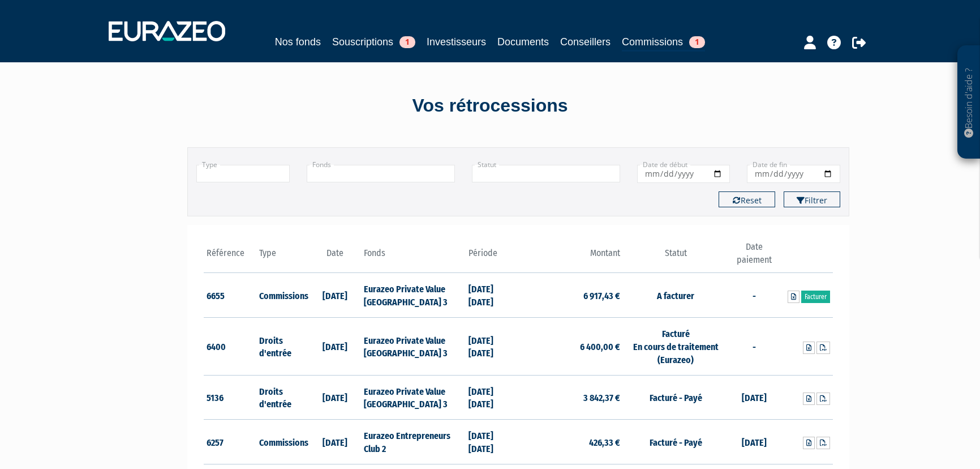 This screenshot has width=980, height=469. What do you see at coordinates (230, 396) in the screenshot?
I see `td: 5136` at bounding box center [230, 396].